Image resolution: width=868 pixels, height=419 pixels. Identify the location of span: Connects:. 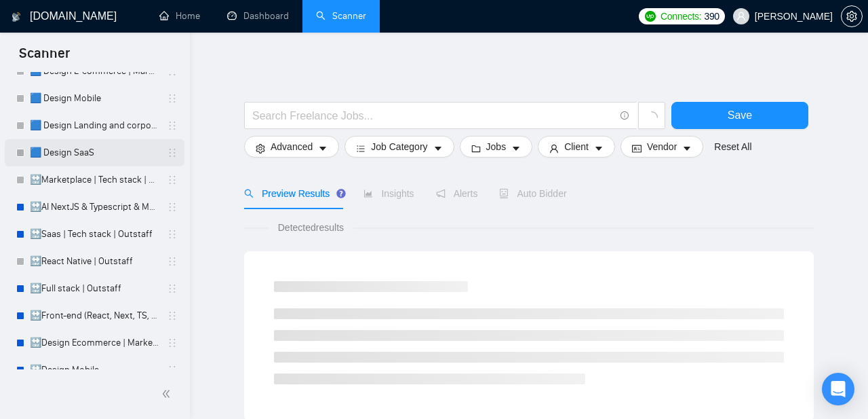
(681, 16).